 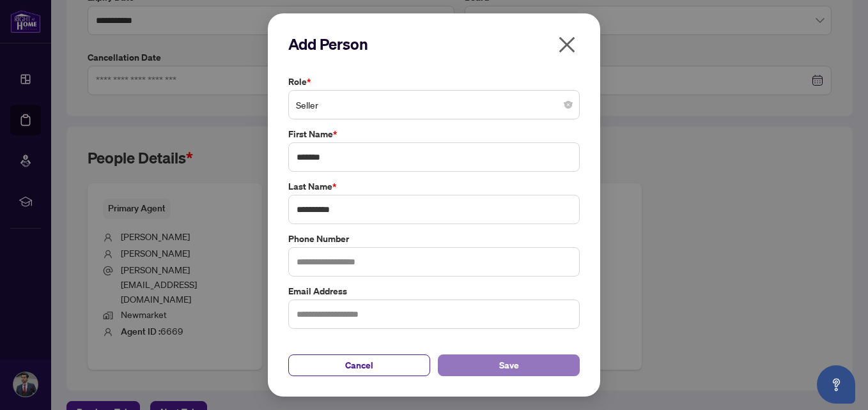 What do you see at coordinates (434, 82) in the screenshot?
I see `label: Role` at bounding box center [434, 82].